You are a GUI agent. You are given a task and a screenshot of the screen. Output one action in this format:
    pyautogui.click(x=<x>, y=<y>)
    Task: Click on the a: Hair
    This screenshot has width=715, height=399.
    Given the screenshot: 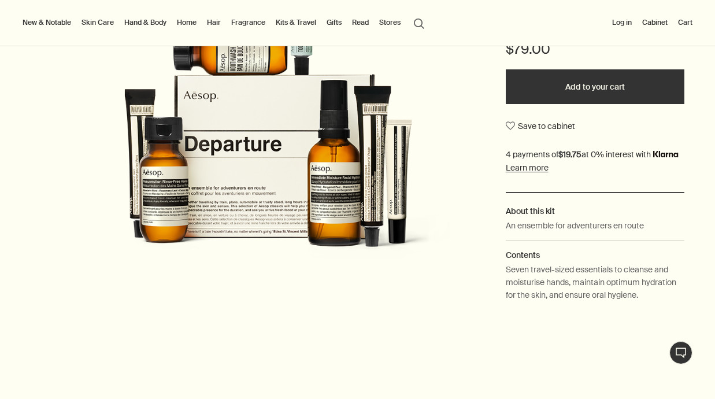 What is the action you would take?
    pyautogui.click(x=214, y=23)
    